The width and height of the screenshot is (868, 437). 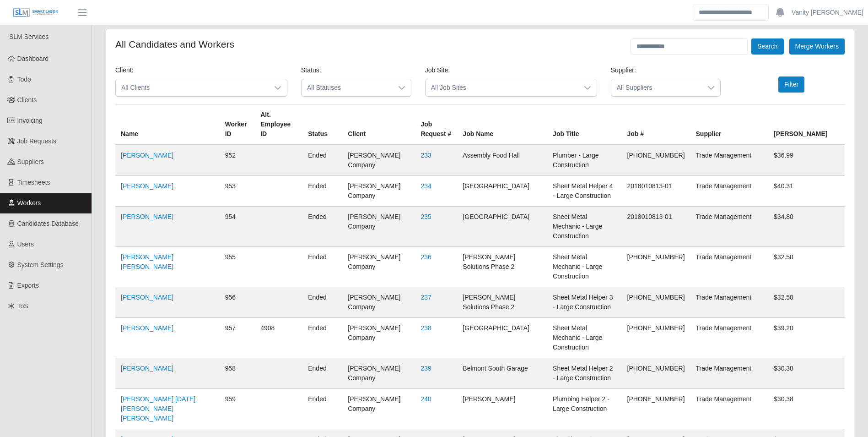 I want to click on a: 234, so click(x=426, y=186).